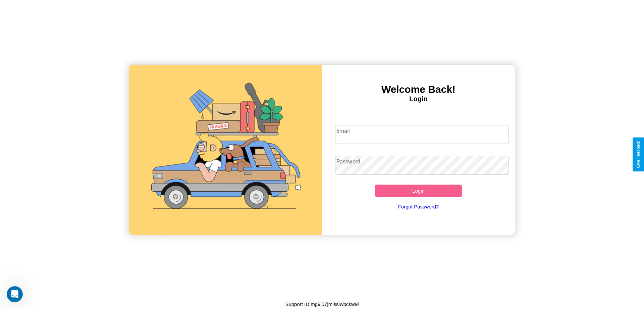  What do you see at coordinates (419, 206) in the screenshot?
I see `a: Forgot Password?` at bounding box center [419, 206].